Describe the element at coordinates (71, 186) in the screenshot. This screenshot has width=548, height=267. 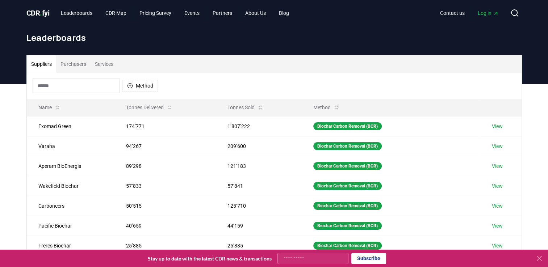
I see `td: Wakefield Biochar` at that location.